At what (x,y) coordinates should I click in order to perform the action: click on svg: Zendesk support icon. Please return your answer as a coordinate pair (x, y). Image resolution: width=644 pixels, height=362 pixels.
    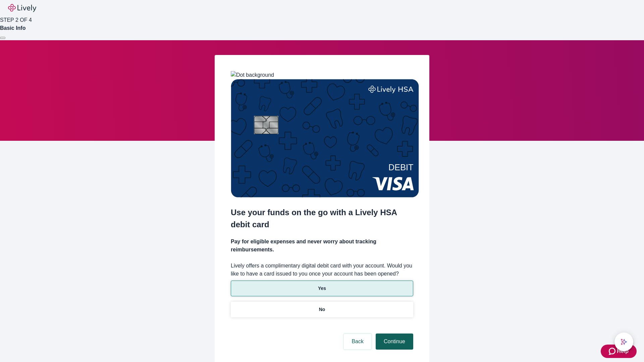
    Looking at the image, I should click on (613, 351).